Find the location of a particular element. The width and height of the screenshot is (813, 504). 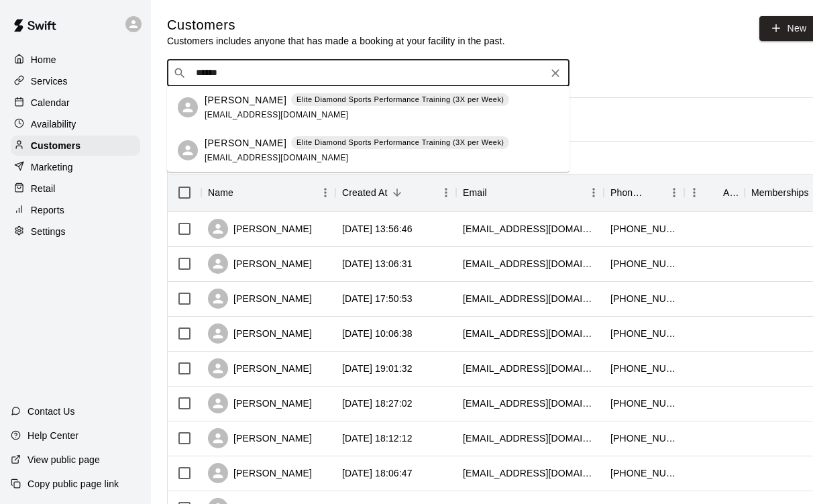

div: Services is located at coordinates (75, 81).